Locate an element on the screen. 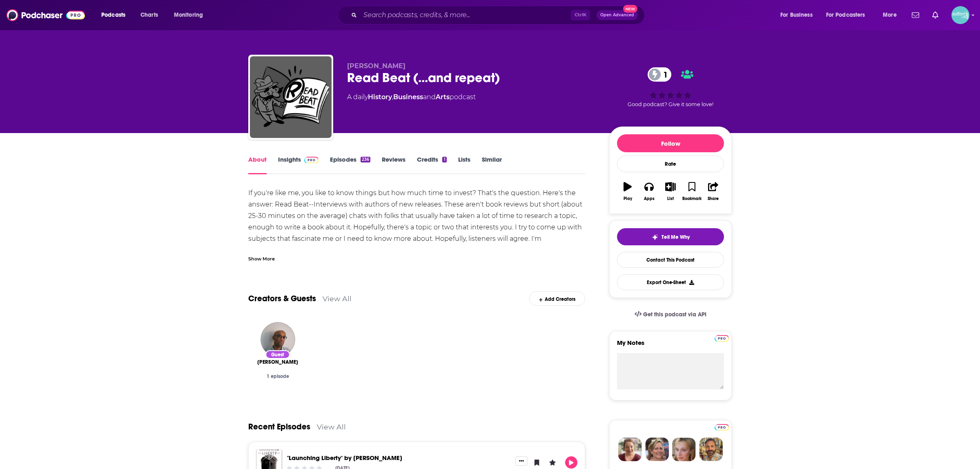  a: "Launching Liberty" by Doug Most is located at coordinates (345, 457).